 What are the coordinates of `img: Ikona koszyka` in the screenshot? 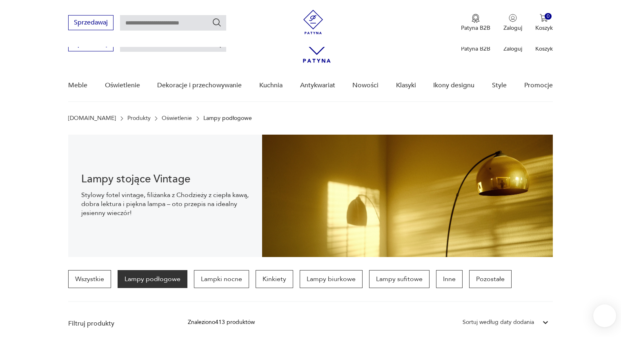 It's located at (544, 18).